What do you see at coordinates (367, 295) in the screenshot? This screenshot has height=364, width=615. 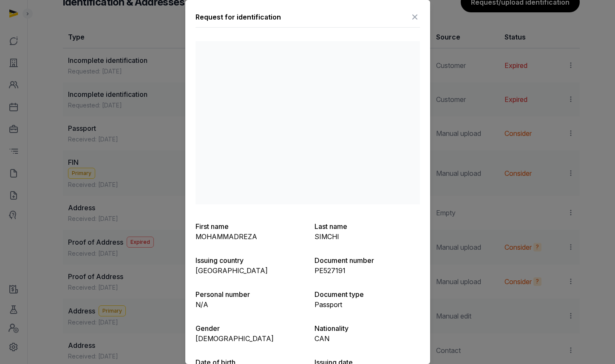 I see `p: Document type` at bounding box center [367, 295].